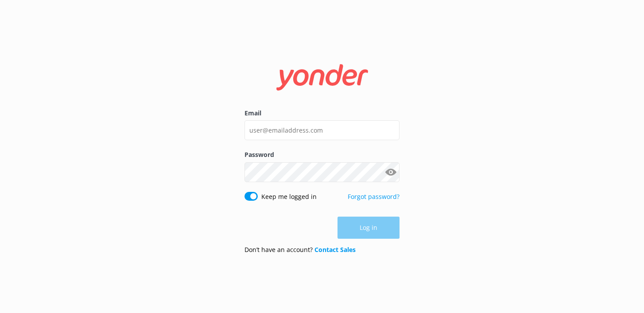  What do you see at coordinates (289, 197) in the screenshot?
I see `label: Keep me logged in` at bounding box center [289, 197].